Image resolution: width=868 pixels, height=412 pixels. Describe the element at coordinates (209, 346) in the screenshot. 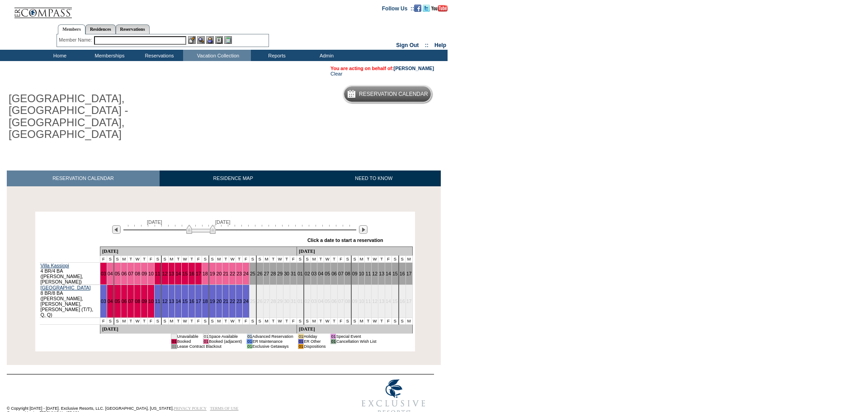

I see `td: Lease Contract Blackout` at that location.